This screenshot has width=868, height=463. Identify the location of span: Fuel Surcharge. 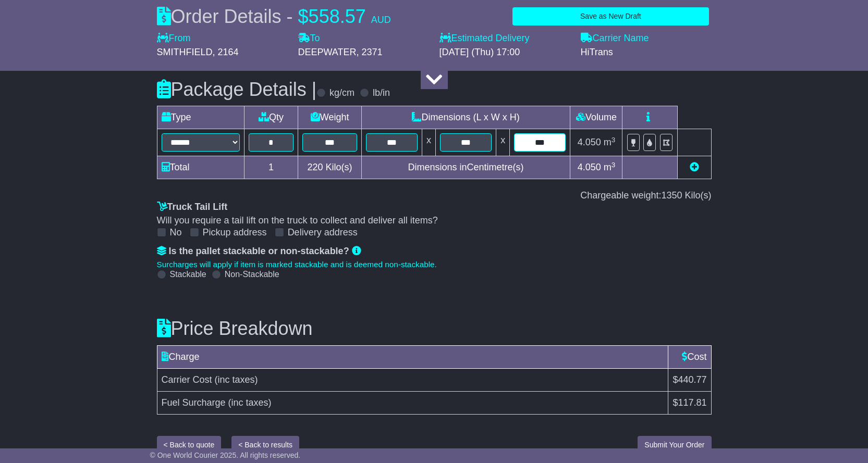
(193, 402).